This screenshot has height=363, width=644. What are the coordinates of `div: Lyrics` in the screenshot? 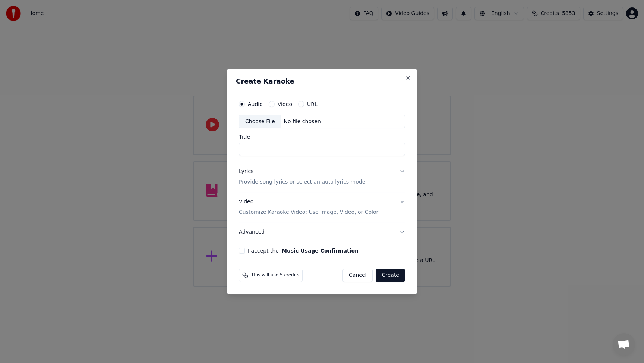 It's located at (246, 172).